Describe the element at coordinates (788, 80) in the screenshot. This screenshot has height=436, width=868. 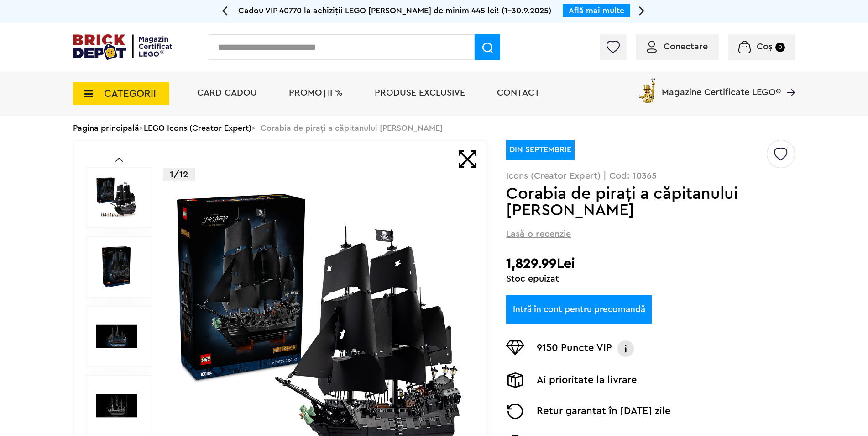
I see `a: Magazine Certificate LEGO®` at that location.